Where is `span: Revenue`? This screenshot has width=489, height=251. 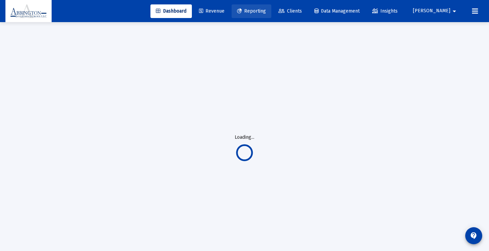 span: Revenue is located at coordinates (212, 11).